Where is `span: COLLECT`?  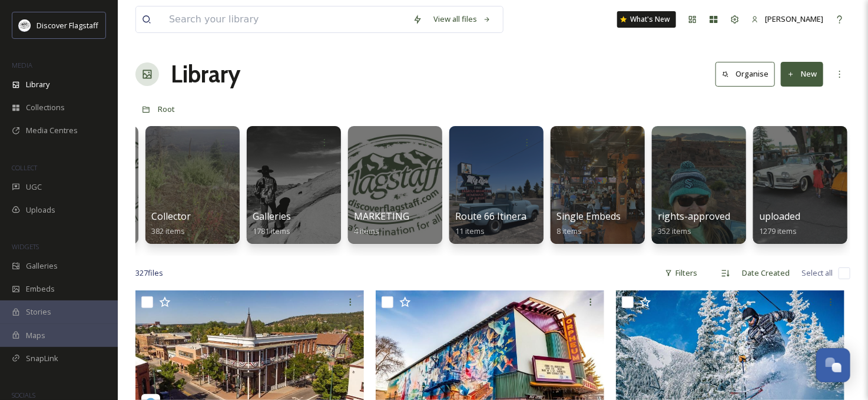
span: COLLECT is located at coordinates (24, 167).